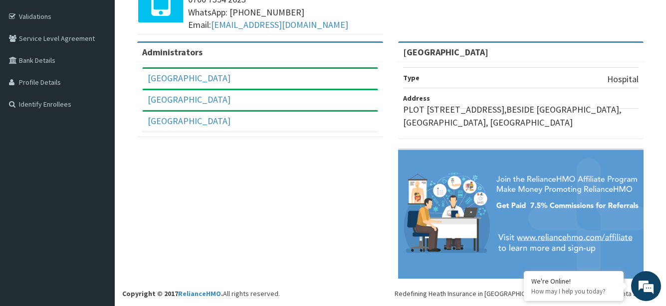 The image size is (666, 306). I want to click on a: RelianceHMO, so click(200, 294).